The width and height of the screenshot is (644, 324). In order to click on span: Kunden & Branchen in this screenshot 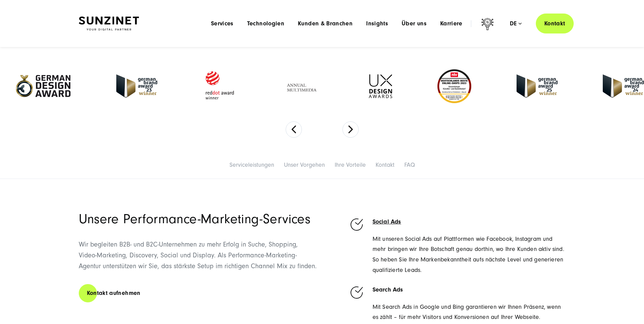, I will do `click(325, 24)`.